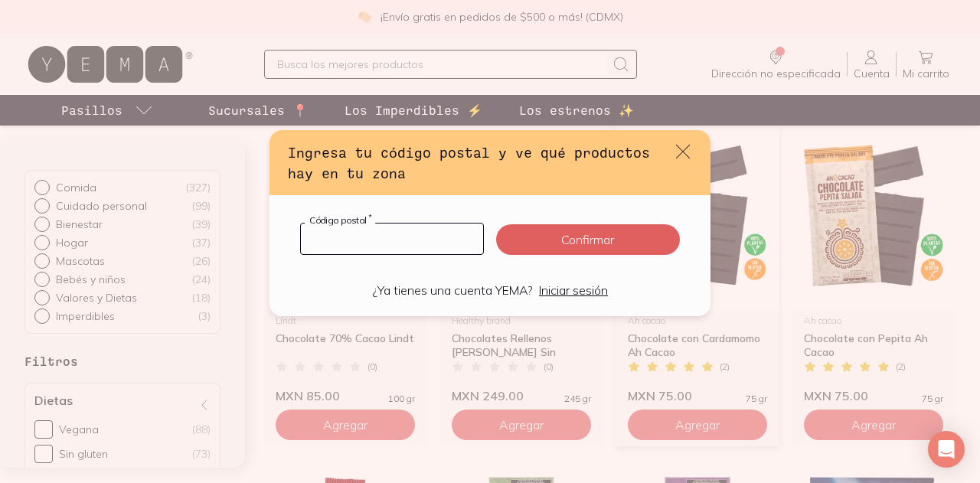 The image size is (980, 483). What do you see at coordinates (474, 162) in the screenshot?
I see `h3: Ingresa tu código postal y ve qué productos hay en tu zona` at bounding box center [474, 162].